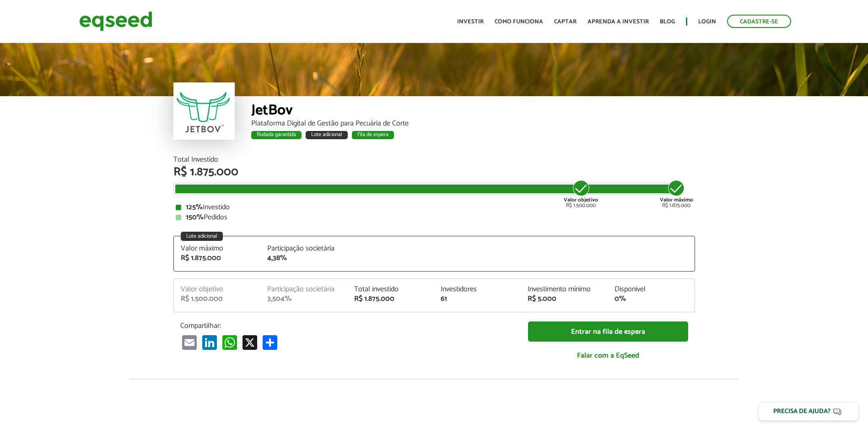 This screenshot has height=430, width=868. I want to click on div: Total Investido, so click(434, 159).